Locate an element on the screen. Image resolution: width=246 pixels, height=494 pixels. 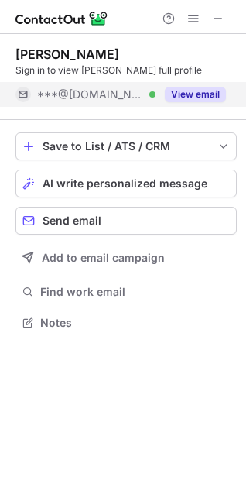
span: Find work email is located at coordinates (136, 292).